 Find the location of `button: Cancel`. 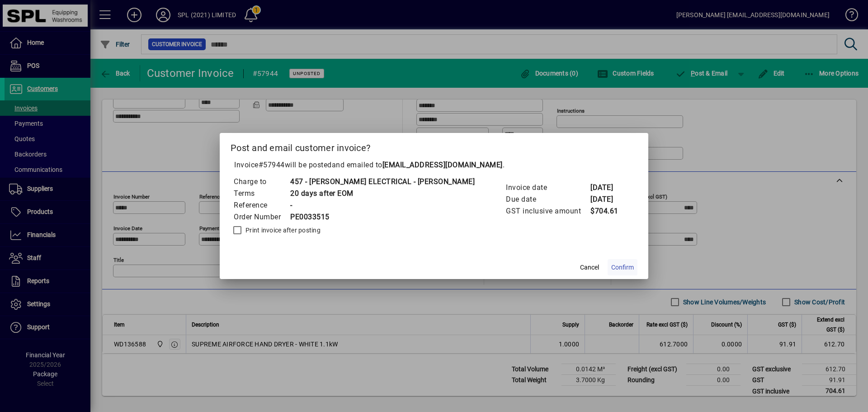

button: Cancel is located at coordinates (590, 268).